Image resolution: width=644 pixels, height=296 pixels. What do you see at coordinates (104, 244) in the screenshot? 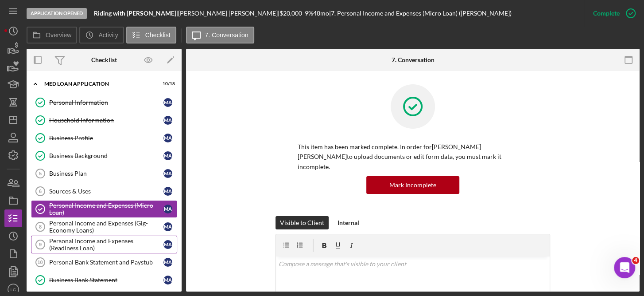
I see `a: 9Personal Income and Expenses (Readiness Loan)MA` at bounding box center [104, 244].